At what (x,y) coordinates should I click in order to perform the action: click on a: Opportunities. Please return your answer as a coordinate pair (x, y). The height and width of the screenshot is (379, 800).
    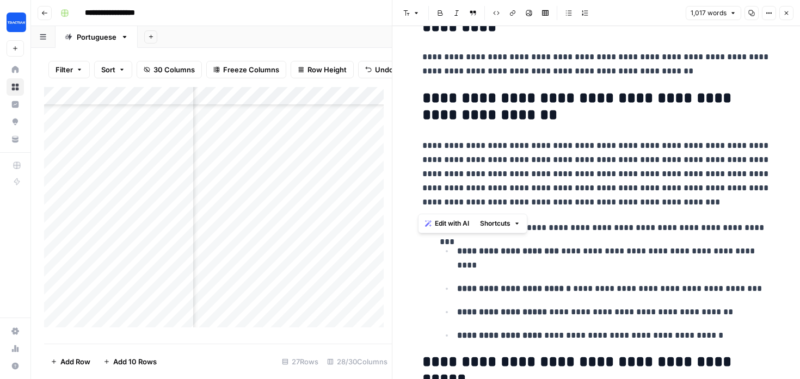
    Looking at the image, I should click on (15, 122).